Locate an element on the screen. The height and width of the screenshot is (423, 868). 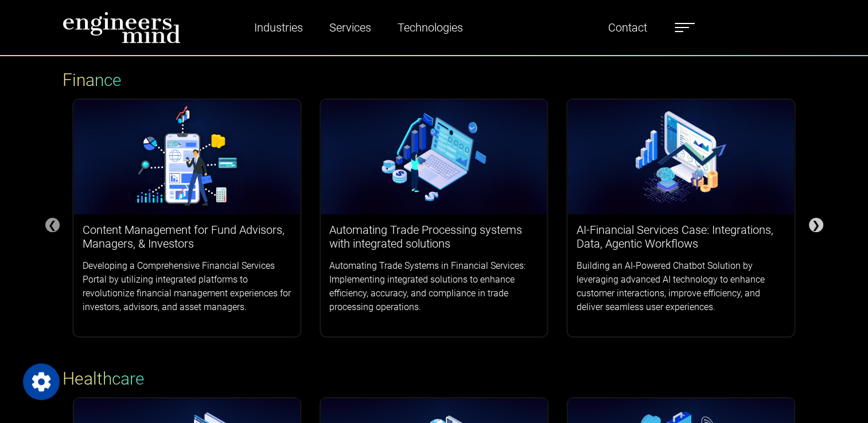
img: logo is located at coordinates (122, 28).